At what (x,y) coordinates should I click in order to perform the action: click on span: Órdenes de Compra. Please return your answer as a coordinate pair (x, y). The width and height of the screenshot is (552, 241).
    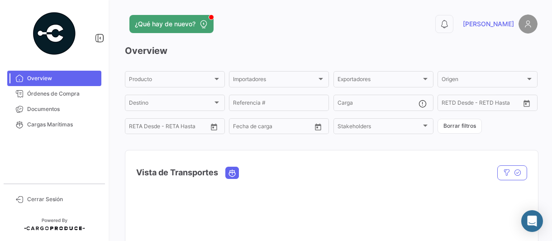
    Looking at the image, I should click on (62, 94).